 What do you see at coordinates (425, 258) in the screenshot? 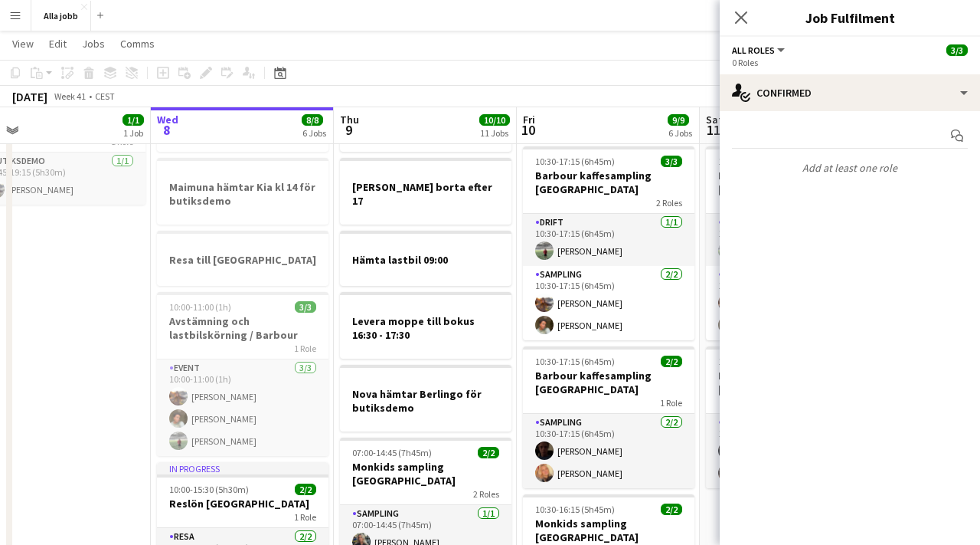
I see `div: Hämta lastbil 09:00` at bounding box center [425, 258].